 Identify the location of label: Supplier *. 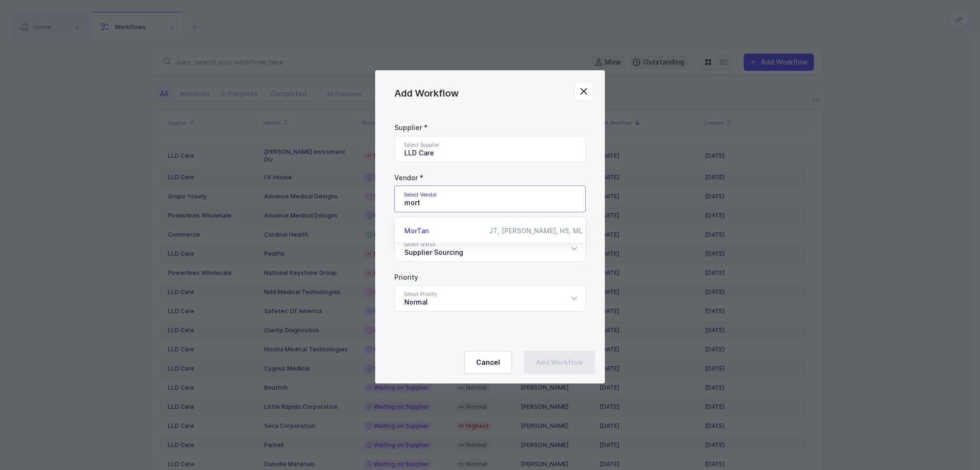
(490, 128).